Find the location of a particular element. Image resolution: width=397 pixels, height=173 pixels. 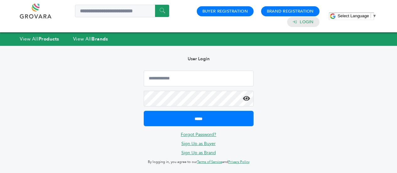

strong: Products is located at coordinates (49, 39).